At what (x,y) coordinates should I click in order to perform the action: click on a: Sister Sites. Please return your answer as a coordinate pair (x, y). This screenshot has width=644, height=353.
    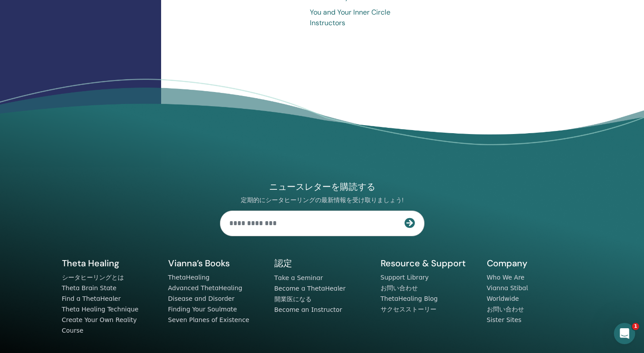
    Looking at the image, I should click on (504, 320).